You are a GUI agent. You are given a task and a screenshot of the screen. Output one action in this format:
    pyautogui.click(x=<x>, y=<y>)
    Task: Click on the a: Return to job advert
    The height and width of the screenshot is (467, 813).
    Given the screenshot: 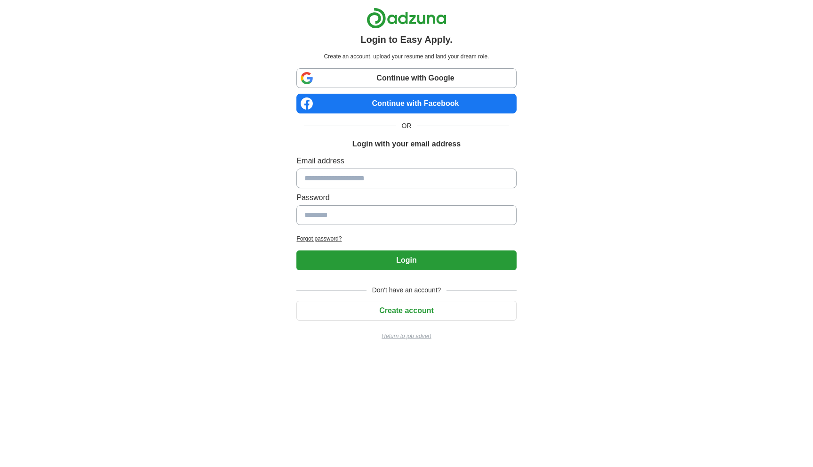 What is the action you would take?
    pyautogui.click(x=406, y=336)
    